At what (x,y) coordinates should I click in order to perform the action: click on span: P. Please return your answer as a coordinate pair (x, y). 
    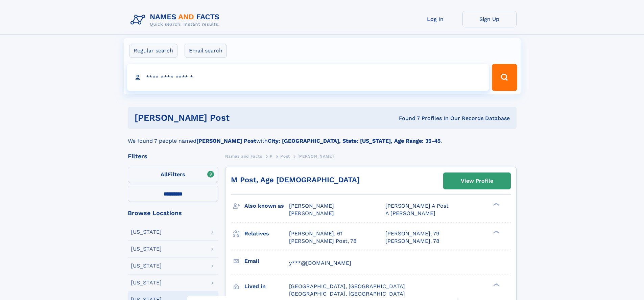
    Looking at the image, I should click on (271, 156).